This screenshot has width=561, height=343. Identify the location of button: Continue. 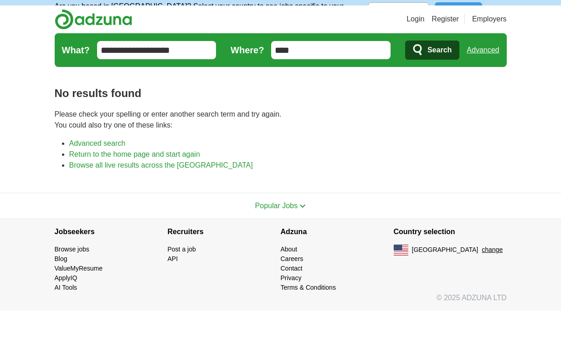
(458, 12).